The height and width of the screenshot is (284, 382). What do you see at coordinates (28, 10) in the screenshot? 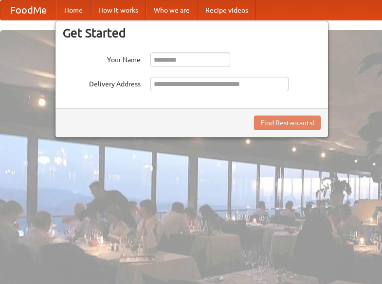
I see `a: FoodMe` at bounding box center [28, 10].